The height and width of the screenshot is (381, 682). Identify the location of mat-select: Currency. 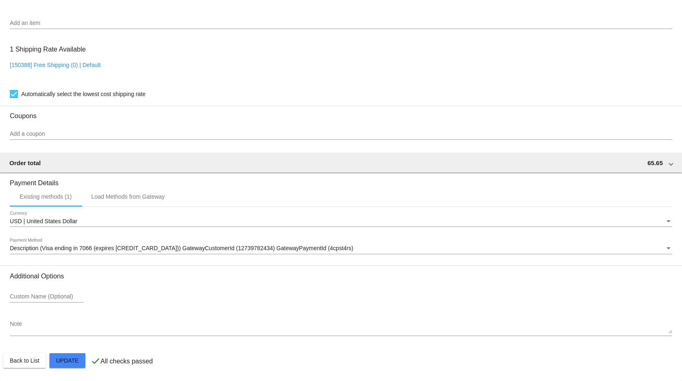
(341, 221).